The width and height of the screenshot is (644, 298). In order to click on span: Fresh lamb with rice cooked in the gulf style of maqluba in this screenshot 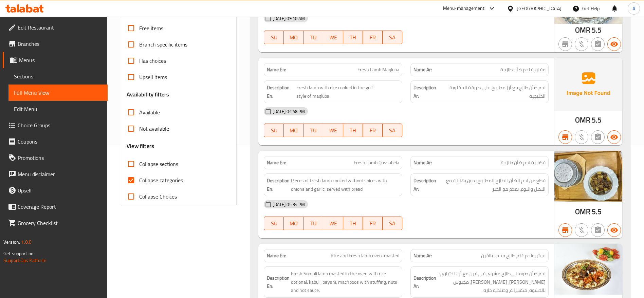, I will do `click(348, 92)`.